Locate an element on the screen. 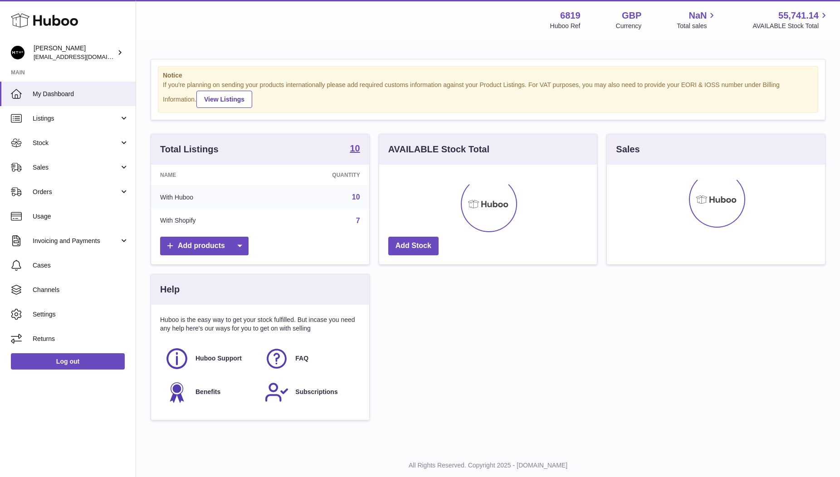  h3: AVAILABLE Stock Total is located at coordinates (439, 149).